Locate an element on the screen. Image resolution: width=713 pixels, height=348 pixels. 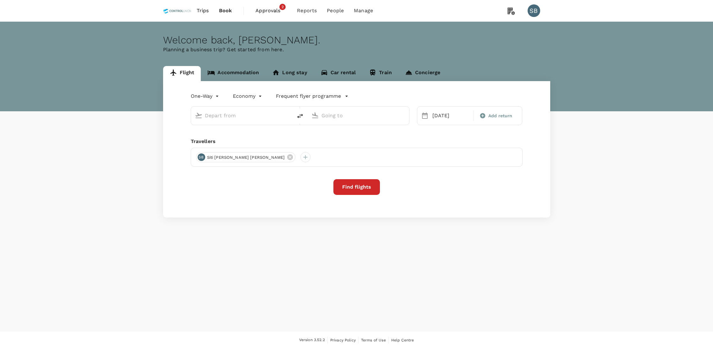
p: Planning a business trip? Get started from here. is located at coordinates (356, 50).